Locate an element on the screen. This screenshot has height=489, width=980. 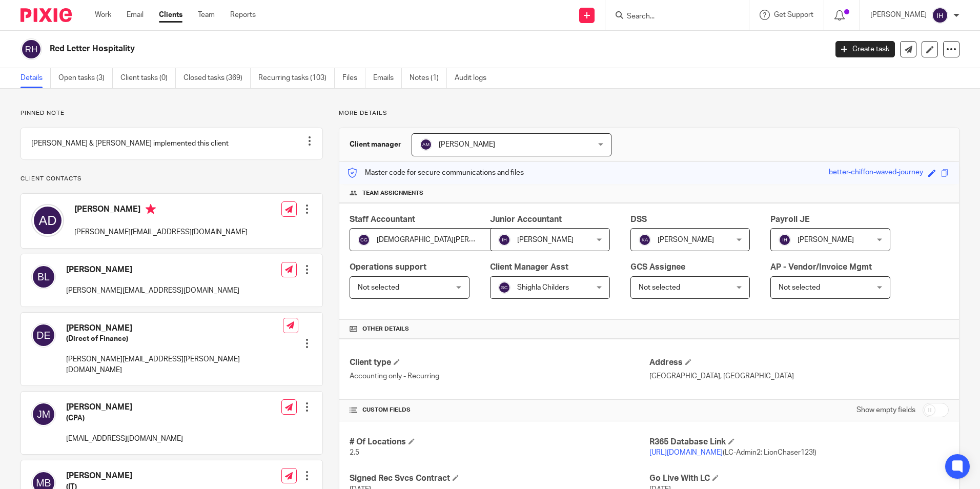
a: Team is located at coordinates (206, 15).